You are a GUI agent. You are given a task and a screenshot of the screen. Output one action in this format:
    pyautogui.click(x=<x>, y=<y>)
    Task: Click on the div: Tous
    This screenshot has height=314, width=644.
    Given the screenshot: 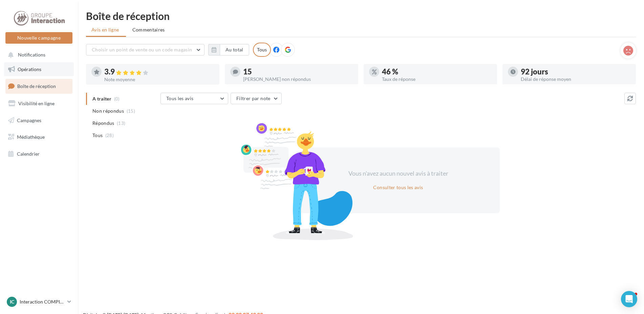 What is the action you would take?
    pyautogui.click(x=262, y=50)
    